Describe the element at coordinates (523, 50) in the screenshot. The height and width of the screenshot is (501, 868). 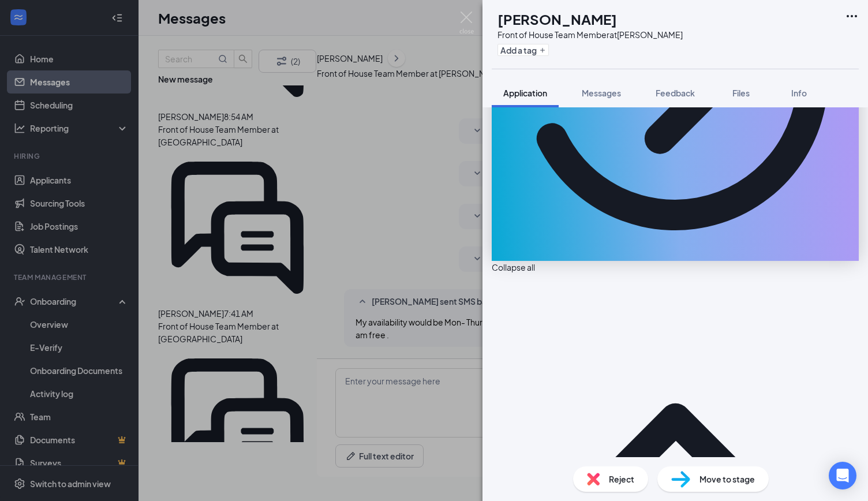
I see `button: PlusAdd a tag` at that location.